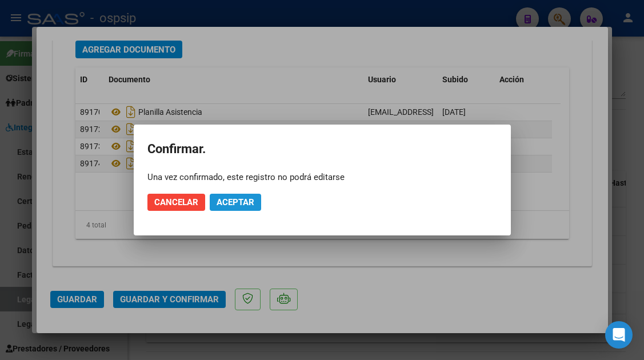 This screenshot has height=360, width=644. What do you see at coordinates (176, 202) in the screenshot?
I see `span: Cancelar` at bounding box center [176, 202].